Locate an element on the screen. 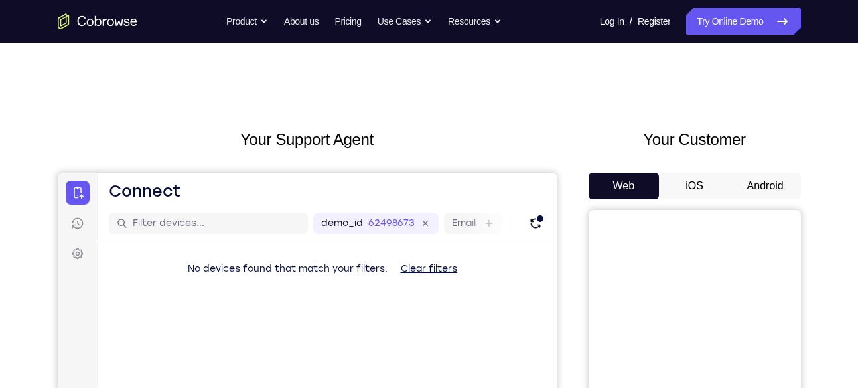 Image resolution: width=858 pixels, height=388 pixels. button: Clear filters is located at coordinates (371, 96).